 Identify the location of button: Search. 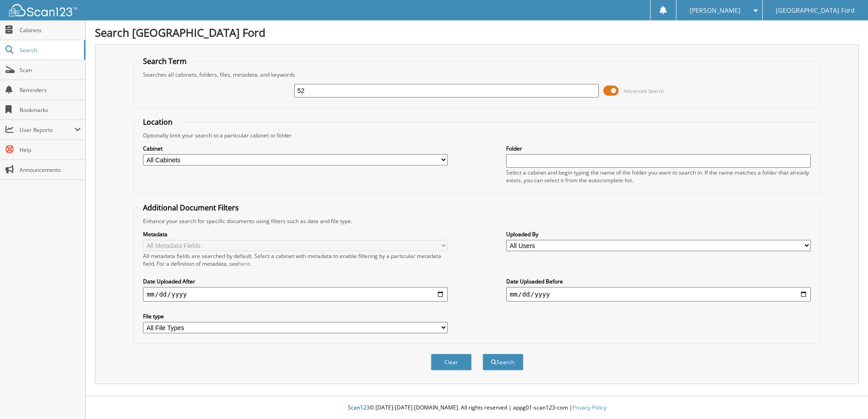
(503, 362).